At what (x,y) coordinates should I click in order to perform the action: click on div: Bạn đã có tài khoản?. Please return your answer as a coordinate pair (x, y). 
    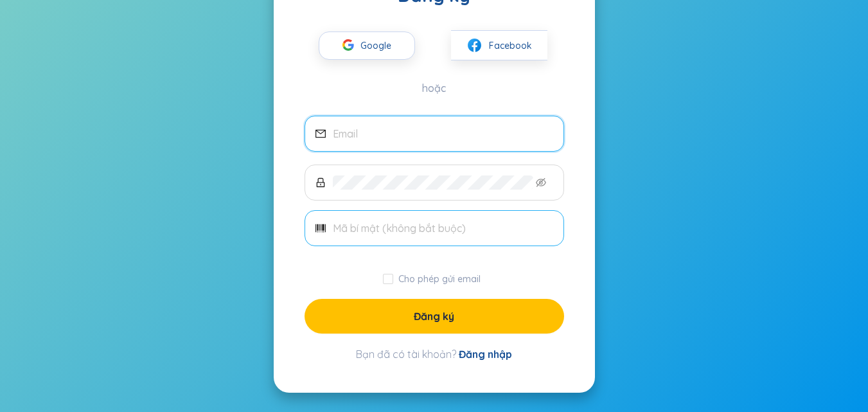
    Looking at the image, I should click on (434, 354).